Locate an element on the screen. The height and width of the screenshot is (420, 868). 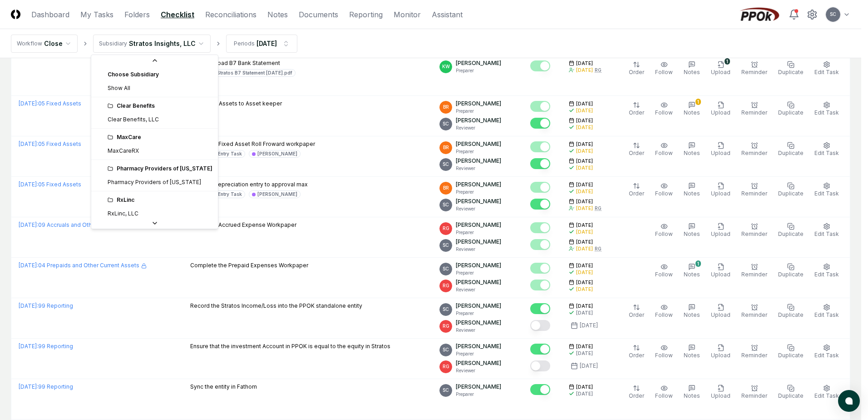
span: Show All is located at coordinates (119, 89).